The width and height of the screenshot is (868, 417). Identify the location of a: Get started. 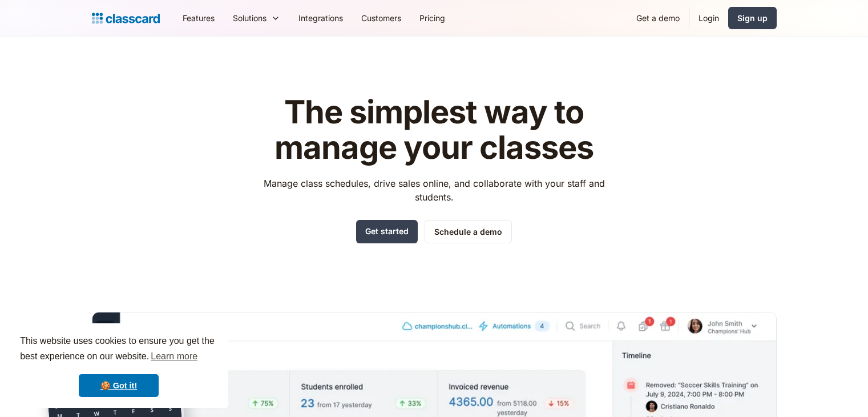
(387, 231).